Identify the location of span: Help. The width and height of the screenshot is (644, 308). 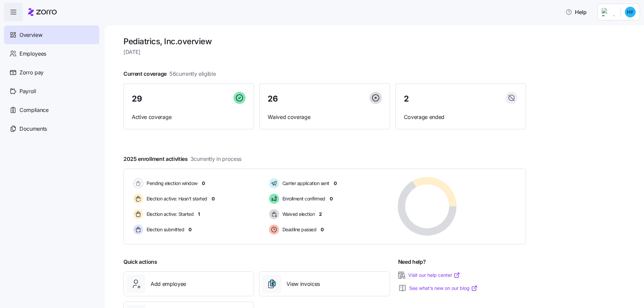
(576, 12).